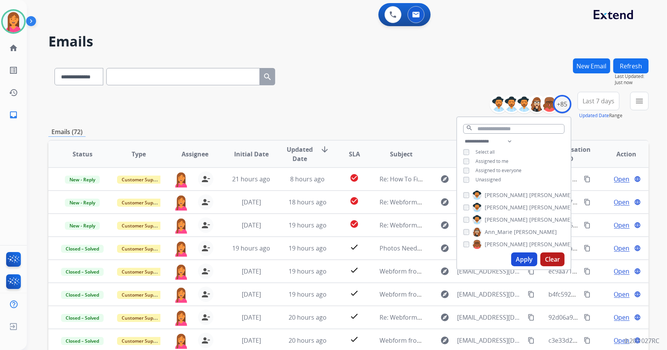  What do you see at coordinates (485, 152) in the screenshot?
I see `span: Select all` at bounding box center [485, 152].